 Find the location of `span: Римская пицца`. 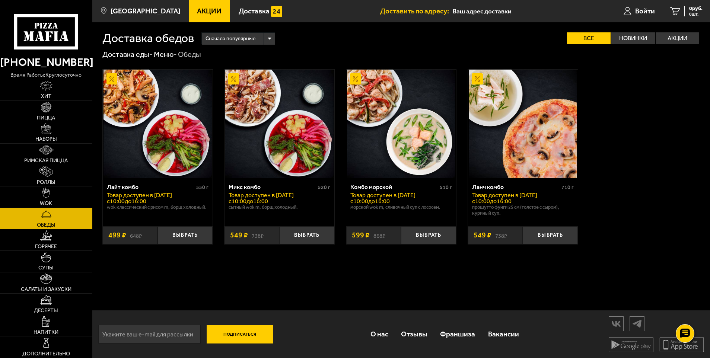

span: Римская пицца is located at coordinates (46, 161).